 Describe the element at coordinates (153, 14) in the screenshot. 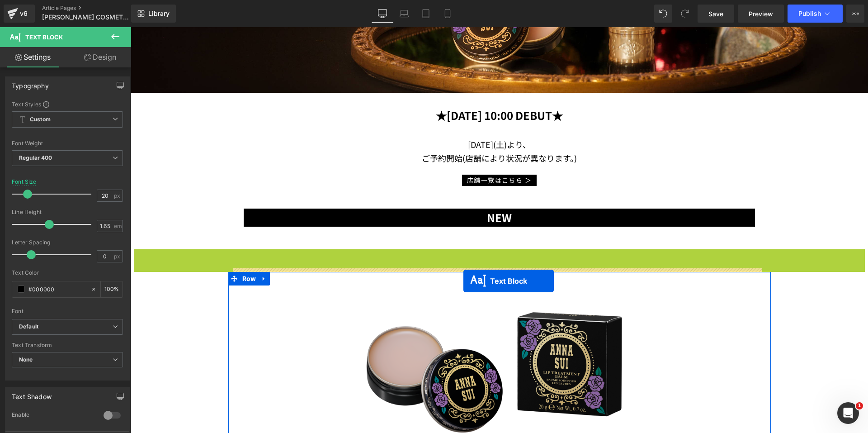

I see `a: New Library` at that location.